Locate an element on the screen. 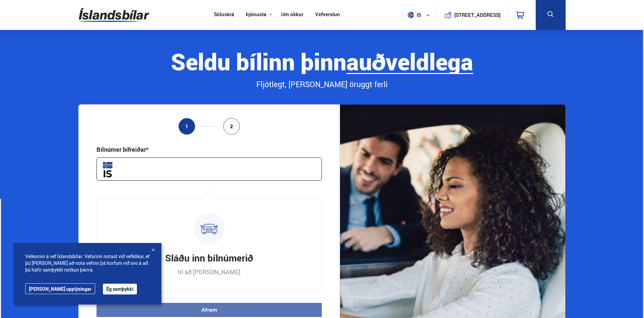  div: Bílnúmer bifreiðar* is located at coordinates (123, 149).